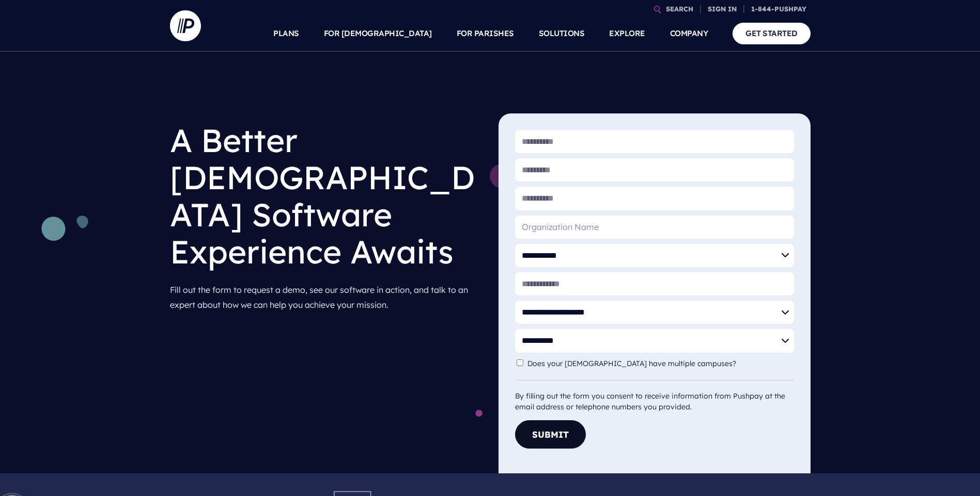  Describe the element at coordinates (561, 33) in the screenshot. I see `a: SOLUTIONS` at that location.